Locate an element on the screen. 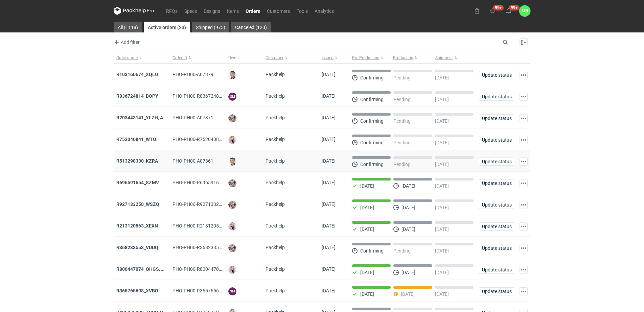 This screenshot has height=312, width=644. button: Order name is located at coordinates (141, 58).